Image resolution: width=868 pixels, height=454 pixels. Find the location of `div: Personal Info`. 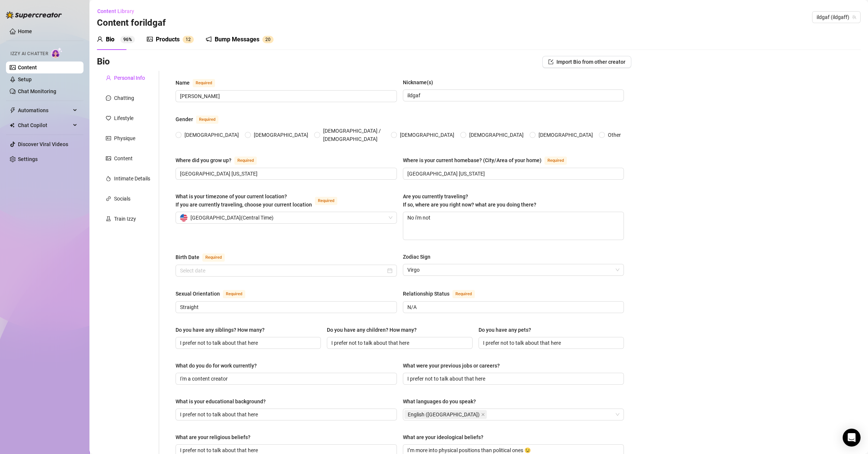

div: Personal Info is located at coordinates (129, 78).